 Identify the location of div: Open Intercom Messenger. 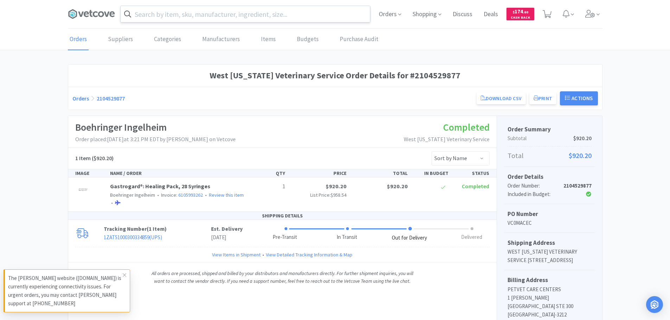
(654, 305).